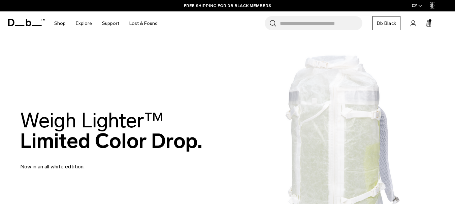 Image resolution: width=455 pixels, height=204 pixels. What do you see at coordinates (143, 23) in the screenshot?
I see `a: Lost & Found` at bounding box center [143, 23].